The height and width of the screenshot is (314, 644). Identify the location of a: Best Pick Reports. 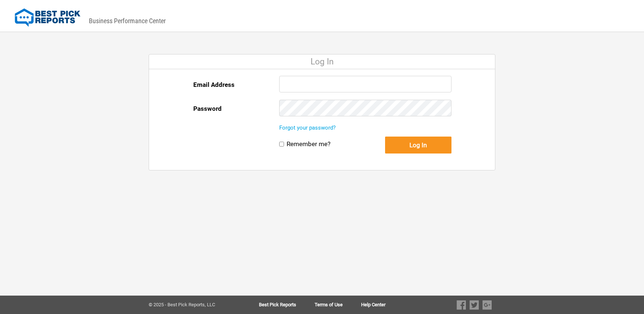
(286, 305).